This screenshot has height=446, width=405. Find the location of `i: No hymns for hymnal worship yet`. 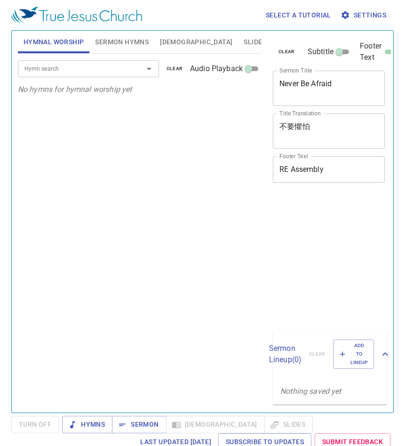

i: No hymns for hymnal worship yet is located at coordinates (75, 89).